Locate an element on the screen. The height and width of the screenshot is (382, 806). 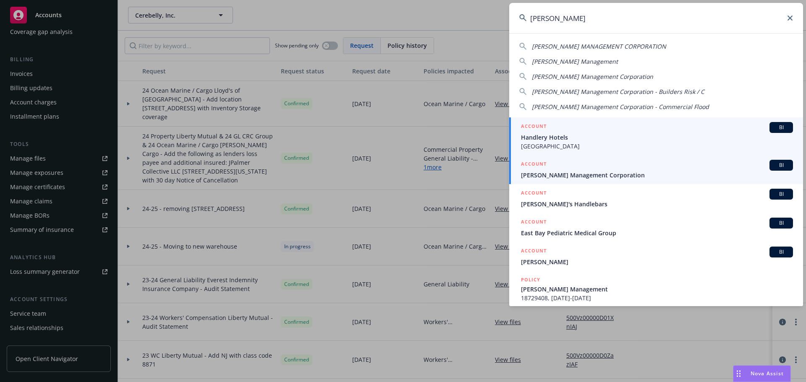
a: ACCOUNTBIEast Bay Pediatric Medical Group is located at coordinates (656, 227).